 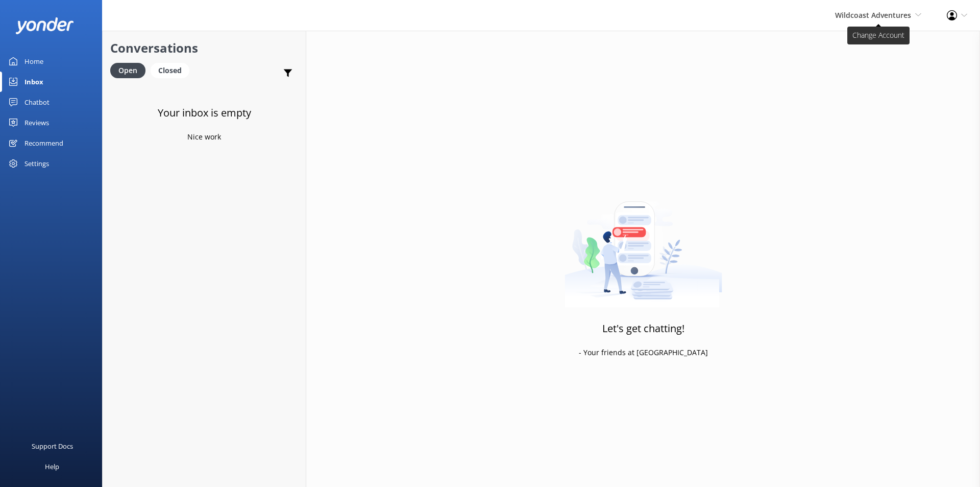 I want to click on span: Wildcoast Adventures, so click(x=873, y=14).